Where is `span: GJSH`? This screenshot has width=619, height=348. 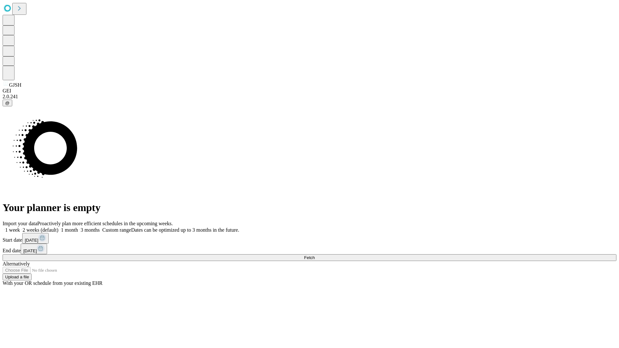 span: GJSH is located at coordinates (15, 85).